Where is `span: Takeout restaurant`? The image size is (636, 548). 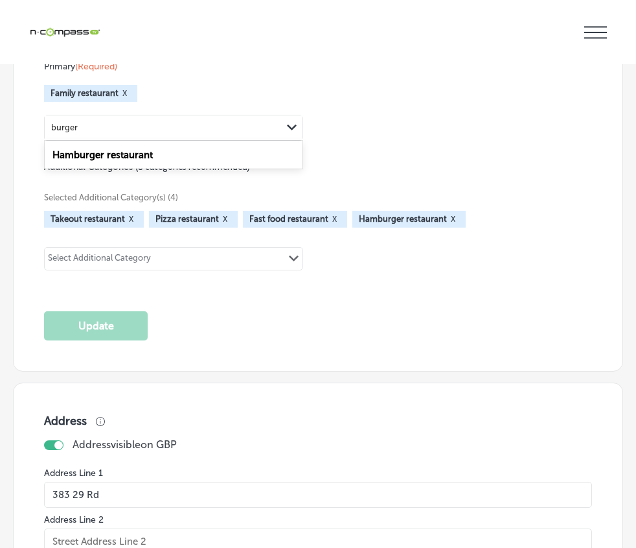 span: Takeout restaurant is located at coordinates (87, 218).